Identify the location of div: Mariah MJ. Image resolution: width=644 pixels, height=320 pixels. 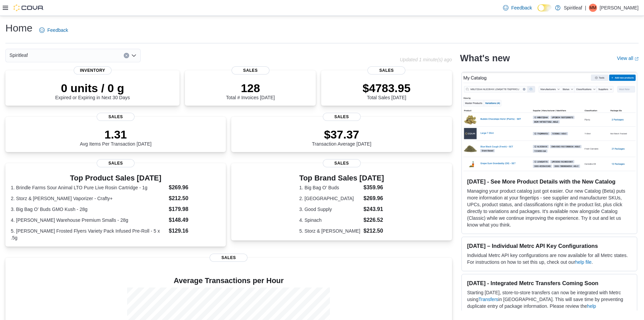
(593, 8).